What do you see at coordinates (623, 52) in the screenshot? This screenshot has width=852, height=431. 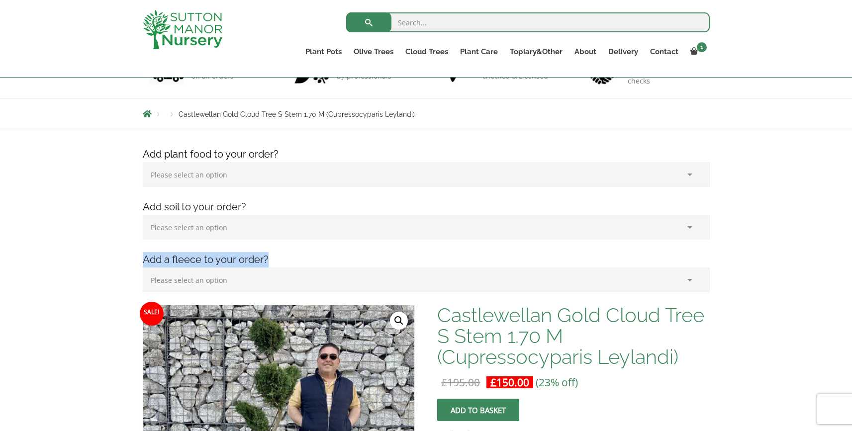 I see `a: Delivery` at bounding box center [623, 52].